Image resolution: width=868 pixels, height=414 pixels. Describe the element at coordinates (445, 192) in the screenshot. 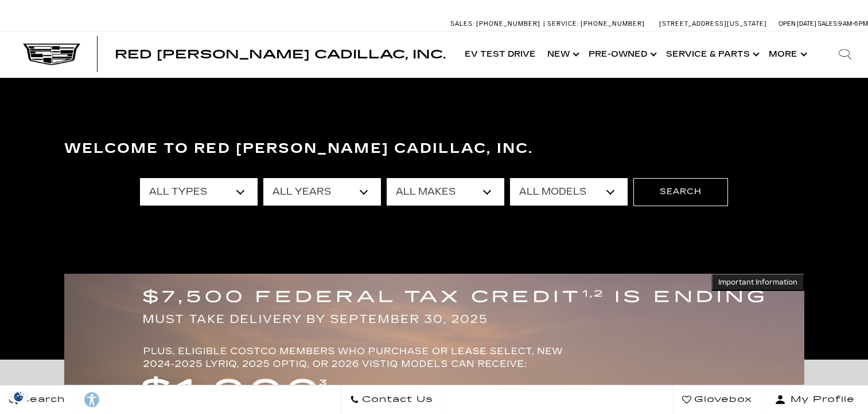

I see `select: Filter by make` at that location.